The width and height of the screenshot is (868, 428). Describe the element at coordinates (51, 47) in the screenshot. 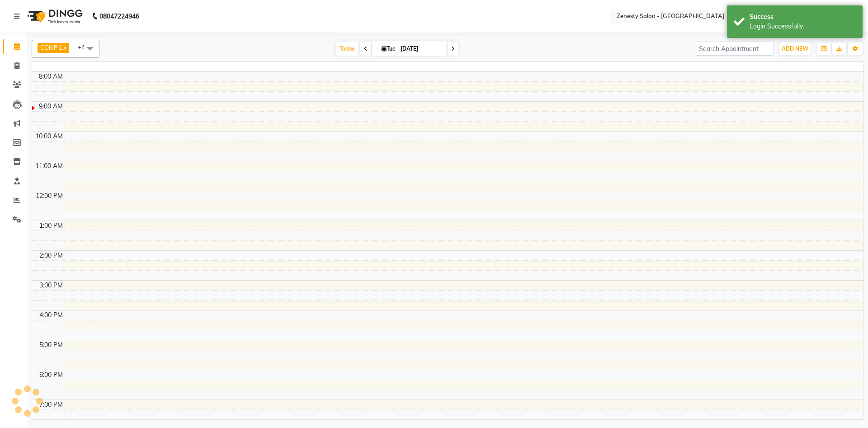

I see `span: COMP 1` at that location.